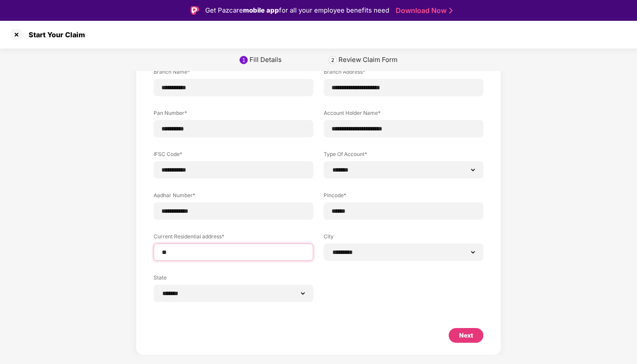 The image size is (637, 364). What do you see at coordinates (451, 11) in the screenshot?
I see `img: Stroke` at bounding box center [451, 11].